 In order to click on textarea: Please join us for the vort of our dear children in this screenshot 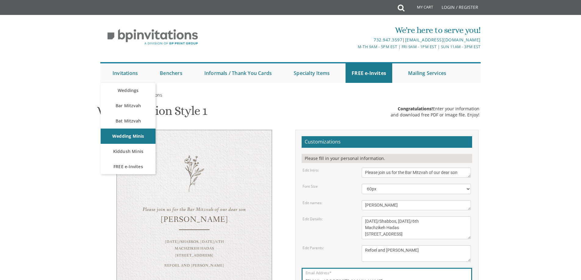, I will do `click(417, 173)`.